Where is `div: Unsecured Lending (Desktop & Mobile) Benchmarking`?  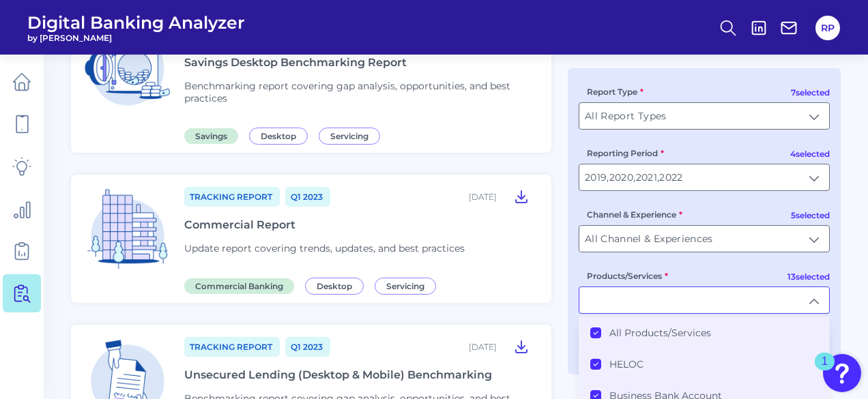 div: Unsecured Lending (Desktop & Mobile) Benchmarking is located at coordinates (338, 375).